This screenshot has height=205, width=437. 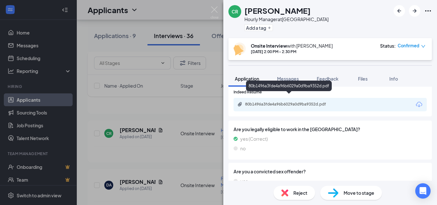 I want to click on svg: ArrowRight, so click(x=414, y=11).